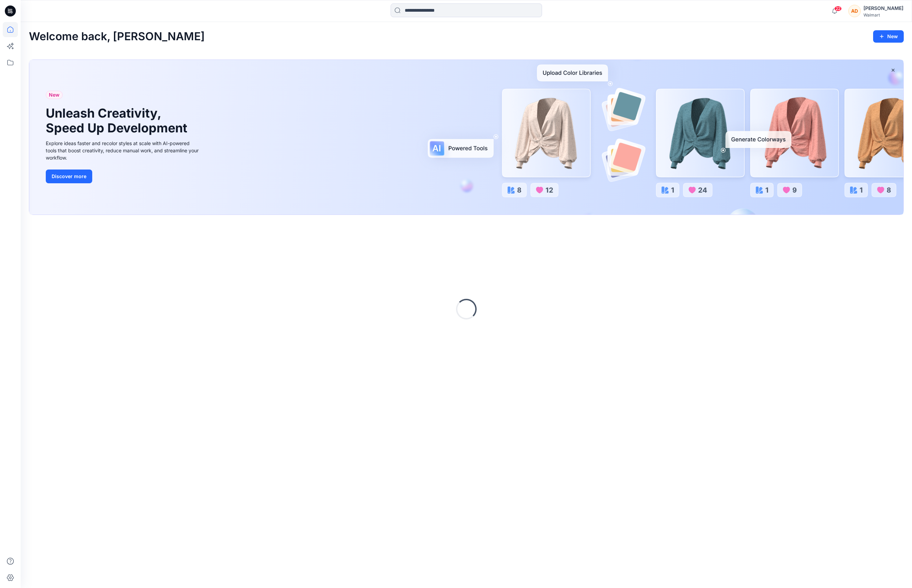 The height and width of the screenshot is (588, 912). Describe the element at coordinates (54, 95) in the screenshot. I see `span: New` at that location.